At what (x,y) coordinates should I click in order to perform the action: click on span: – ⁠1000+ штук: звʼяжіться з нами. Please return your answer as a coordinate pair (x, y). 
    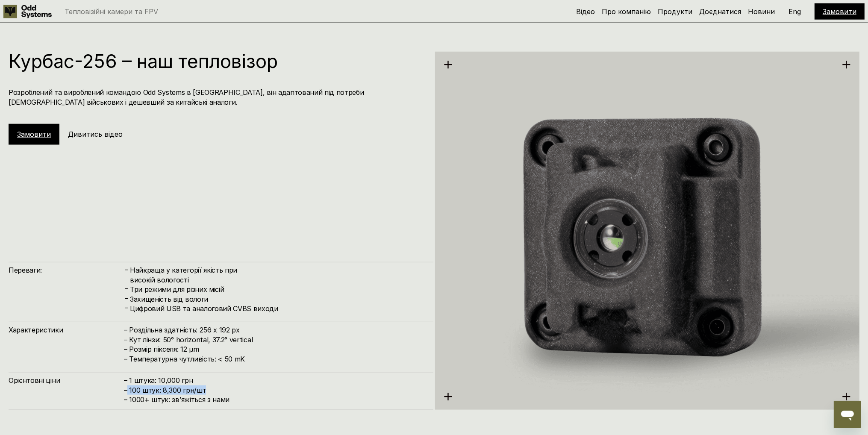
    Looking at the image, I should click on (177, 400).